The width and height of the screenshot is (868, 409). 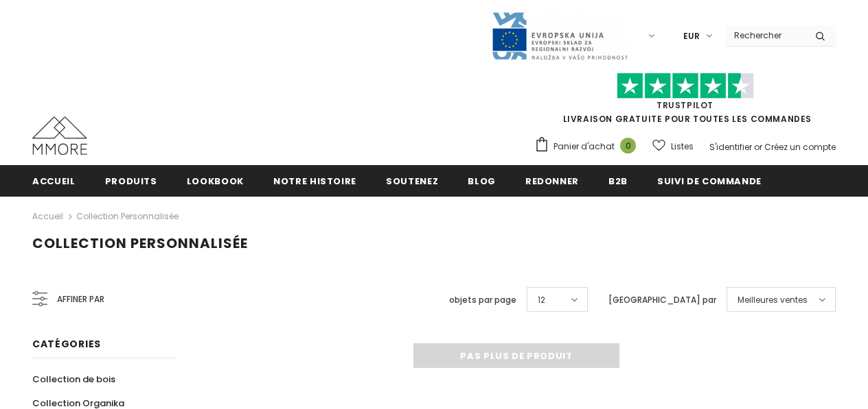 I want to click on span: soutenez, so click(x=412, y=181).